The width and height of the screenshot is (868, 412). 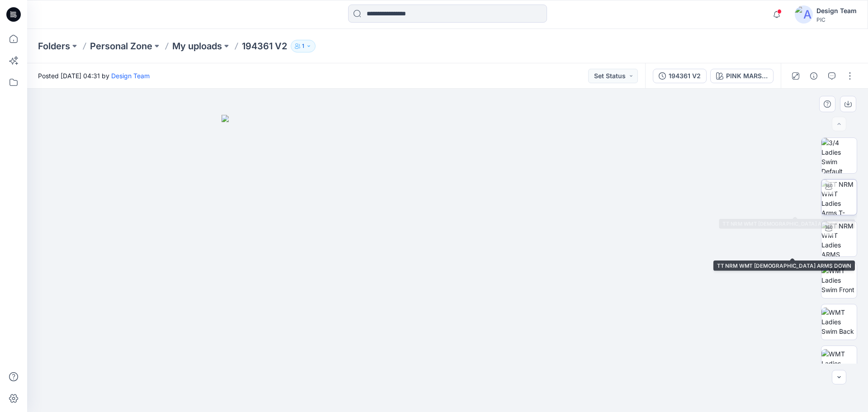 I want to click on img: WMT Ladies Swim Front, so click(x=839, y=280).